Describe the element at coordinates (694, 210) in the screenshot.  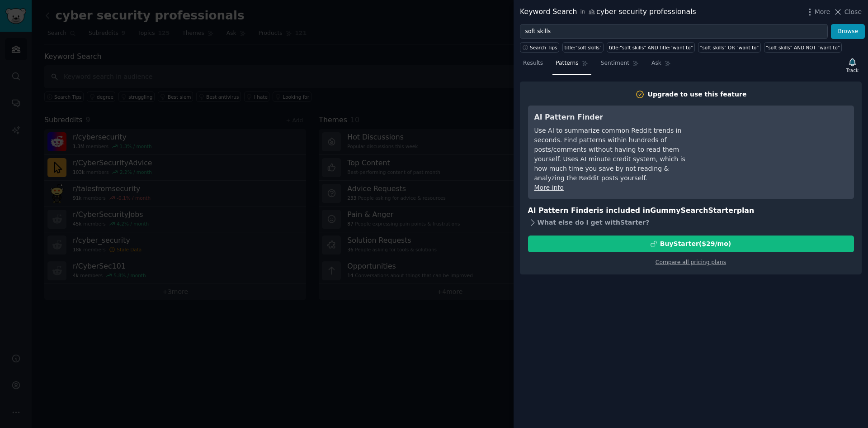
I see `span: GummySearch Starter` at that location.